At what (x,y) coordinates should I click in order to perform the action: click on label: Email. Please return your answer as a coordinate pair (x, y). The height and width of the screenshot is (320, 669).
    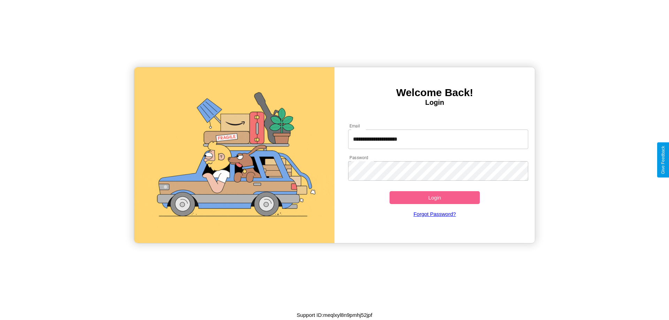
    Looking at the image, I should click on (355, 126).